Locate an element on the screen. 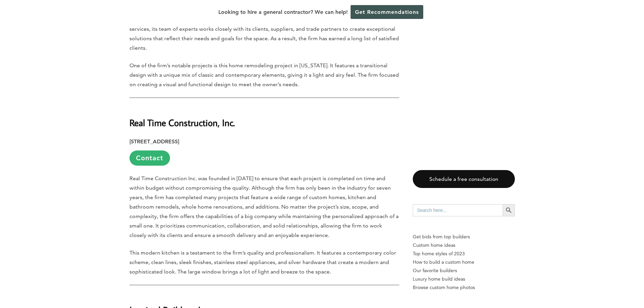 Image resolution: width=644 pixels, height=308 pixels. p: How to build a custom home is located at coordinates (464, 262).